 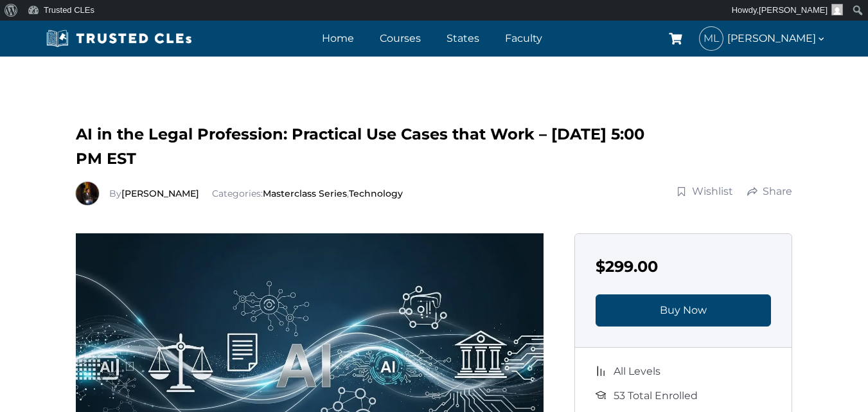 What do you see at coordinates (119, 39) in the screenshot?
I see `img: Trusted CLEs` at bounding box center [119, 39].